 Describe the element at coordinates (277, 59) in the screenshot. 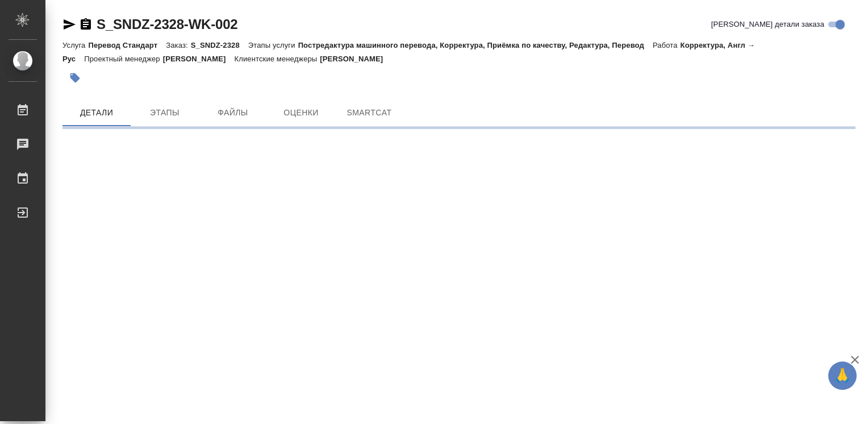

I see `p: Клиентские менеджеры` at that location.